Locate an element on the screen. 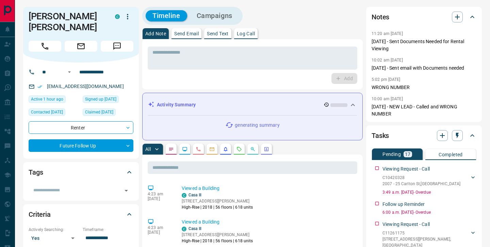 Image resolution: width=490 pixels, height=247 pixels. div: Future Follow Up is located at coordinates (81, 146).